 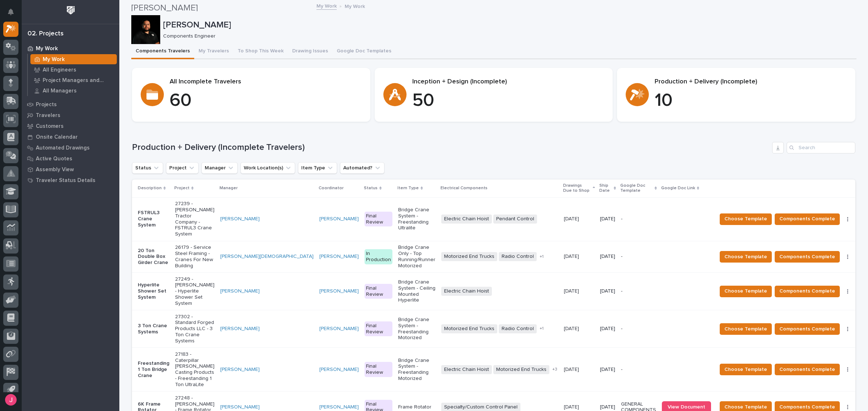 What do you see at coordinates (379, 219) in the screenshot?
I see `div: Final Review` at bounding box center [379, 219].